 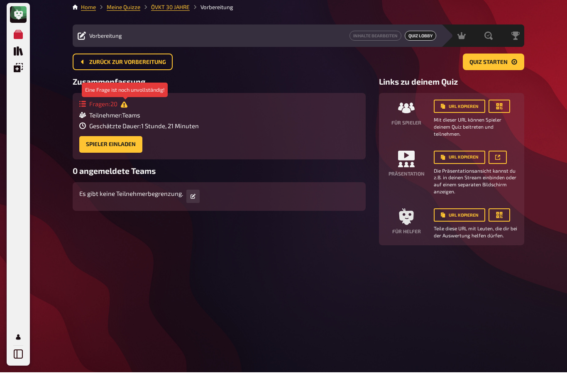 I want to click on a: ÖVKT 30 JAHRE, so click(x=170, y=11).